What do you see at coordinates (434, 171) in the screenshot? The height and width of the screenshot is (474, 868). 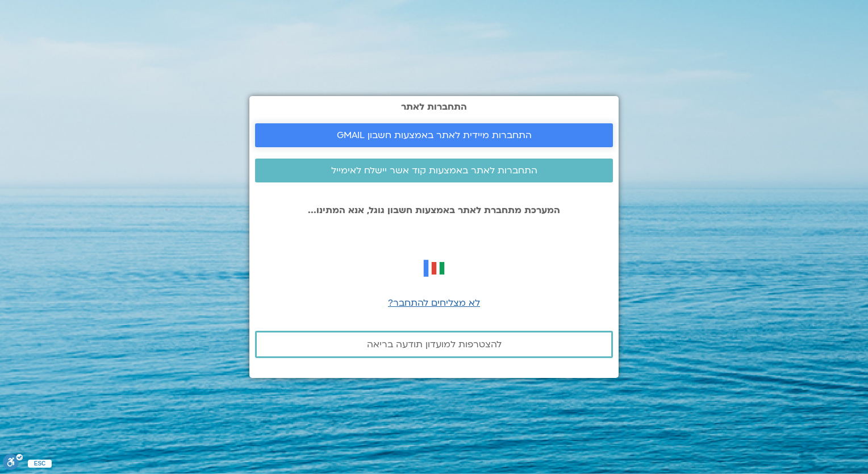 I see `span: התחברות לאתר באמצעות קוד אשר יישלח לאימייל` at bounding box center [434, 171].